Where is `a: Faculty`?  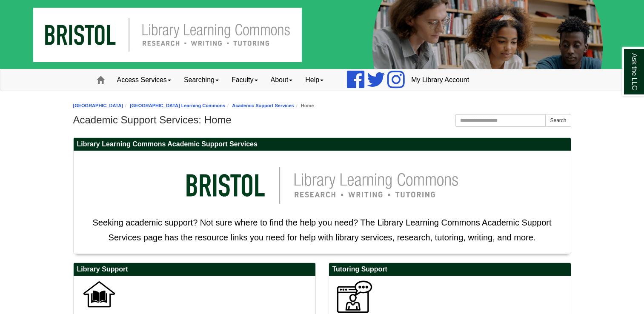
a: Faculty is located at coordinates (245, 80).